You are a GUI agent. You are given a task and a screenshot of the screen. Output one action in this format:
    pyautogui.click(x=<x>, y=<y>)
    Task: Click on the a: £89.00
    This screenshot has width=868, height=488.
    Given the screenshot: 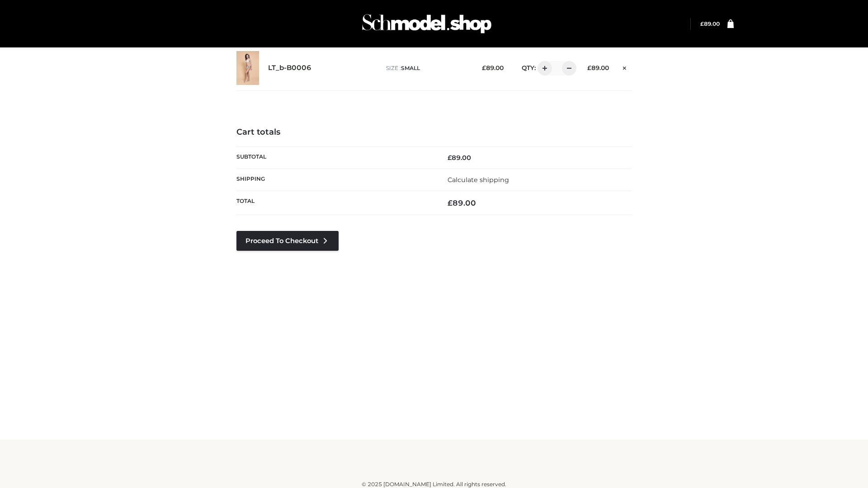 What is the action you would take?
    pyautogui.click(x=710, y=24)
    